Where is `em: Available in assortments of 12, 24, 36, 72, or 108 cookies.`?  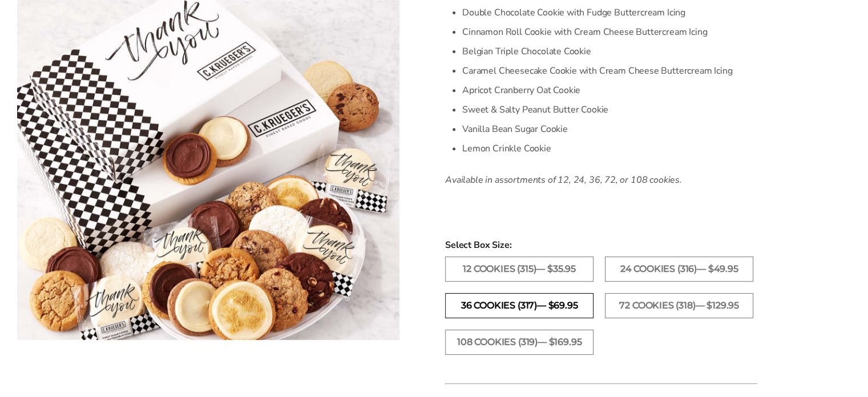
em: Available in assortments of 12, 24, 36, 72, or 108 cookies. is located at coordinates (563, 180).